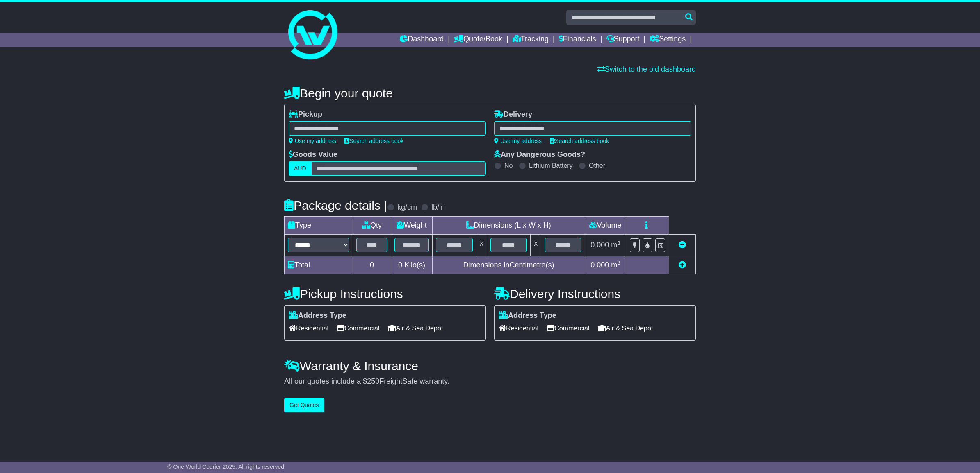 The image size is (980, 473). What do you see at coordinates (513, 114) in the screenshot?
I see `label: Delivery` at bounding box center [513, 114].